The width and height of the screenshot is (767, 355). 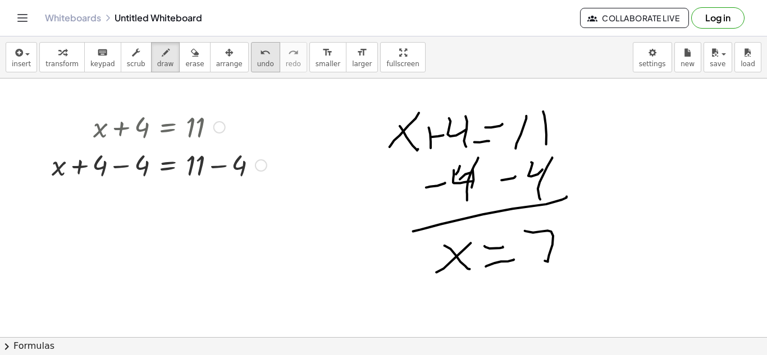 I want to click on i: undo, so click(x=265, y=53).